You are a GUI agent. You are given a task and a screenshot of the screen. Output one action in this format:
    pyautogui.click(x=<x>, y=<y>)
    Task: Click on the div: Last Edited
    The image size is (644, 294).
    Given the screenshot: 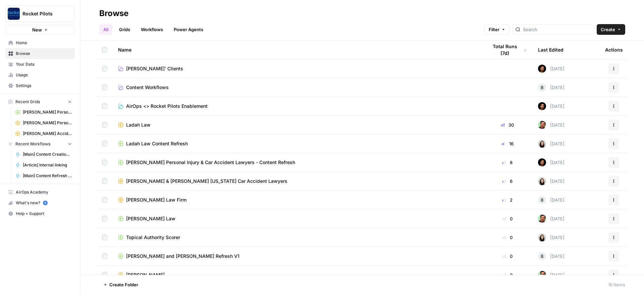 What is the action you would take?
    pyautogui.click(x=551, y=49)
    